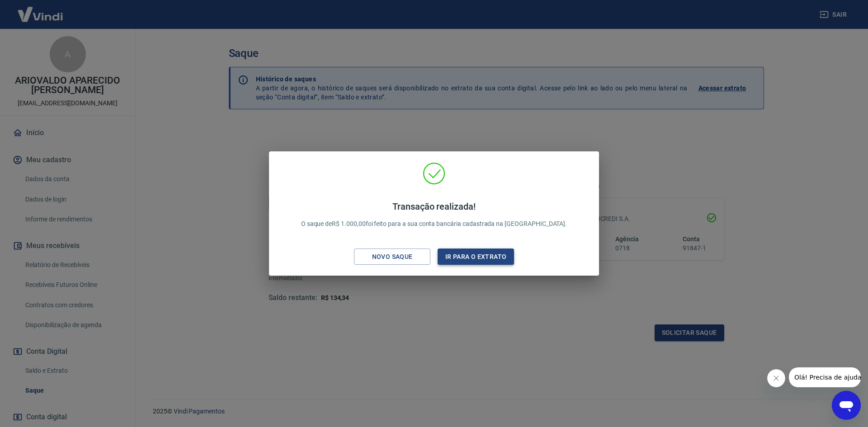 This screenshot has width=868, height=427. What do you see at coordinates (476, 257) in the screenshot?
I see `button: Ir para o extrato` at bounding box center [476, 257].